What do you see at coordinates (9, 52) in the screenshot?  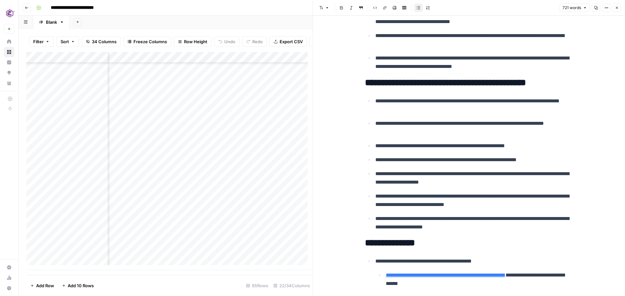 I see `a: Browse` at bounding box center [9, 52].